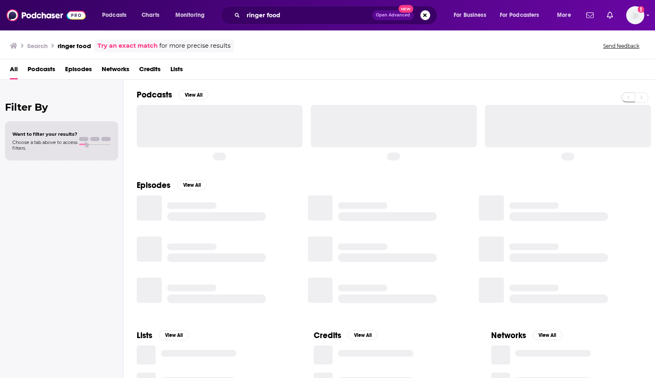 The width and height of the screenshot is (655, 378). I want to click on a: Credits, so click(150, 71).